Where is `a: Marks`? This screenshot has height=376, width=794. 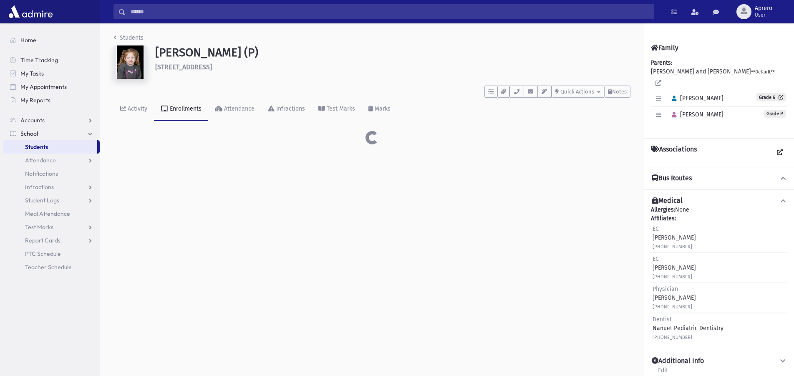 a: Marks is located at coordinates (379, 109).